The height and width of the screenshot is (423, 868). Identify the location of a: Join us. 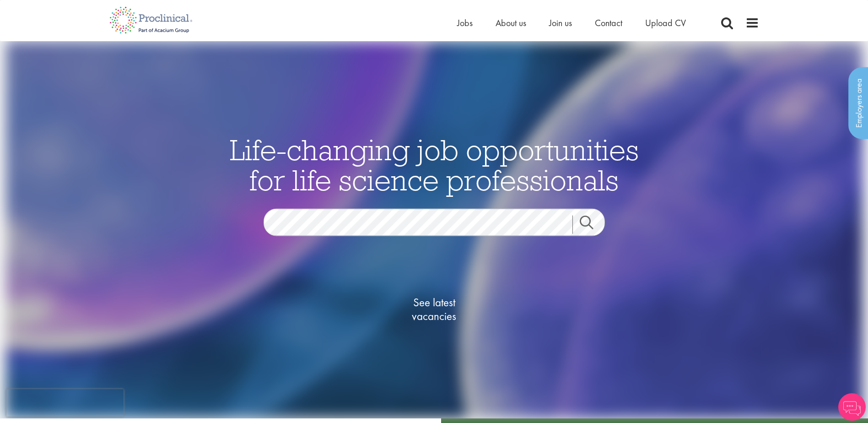
(560, 23).